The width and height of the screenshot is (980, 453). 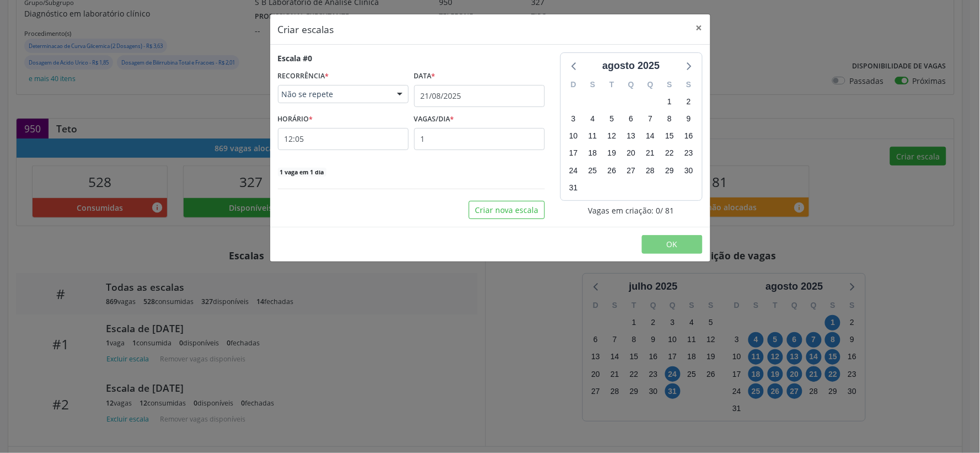 I want to click on span: terça-feira, 26 de agosto de 2025, so click(x=612, y=171).